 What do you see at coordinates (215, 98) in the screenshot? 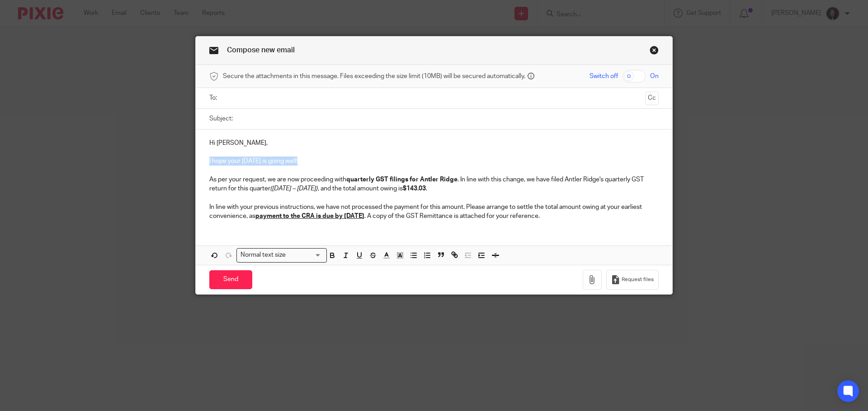
I see `label: To:` at bounding box center [215, 98].